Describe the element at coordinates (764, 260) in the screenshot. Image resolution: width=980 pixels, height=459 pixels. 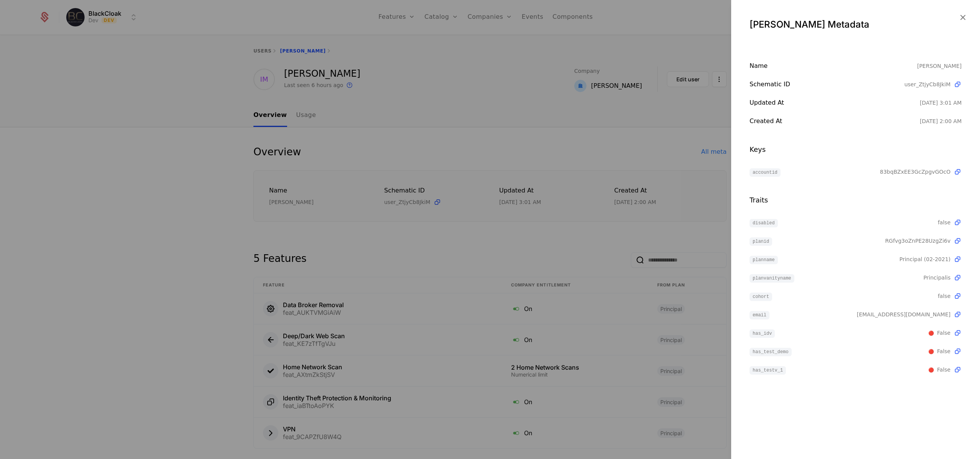
I see `span: planname` at that location.